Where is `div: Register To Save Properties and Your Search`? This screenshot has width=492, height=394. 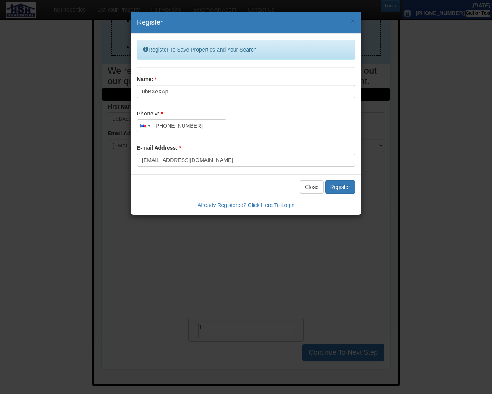 div: Register To Save Properties and Your Search is located at coordinates (246, 50).